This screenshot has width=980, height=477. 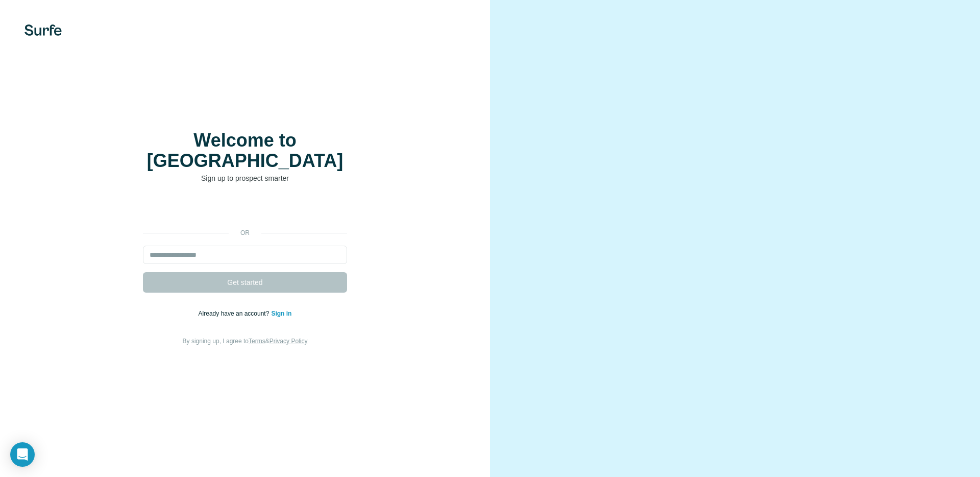 I want to click on img: Surfe's logo, so click(x=43, y=30).